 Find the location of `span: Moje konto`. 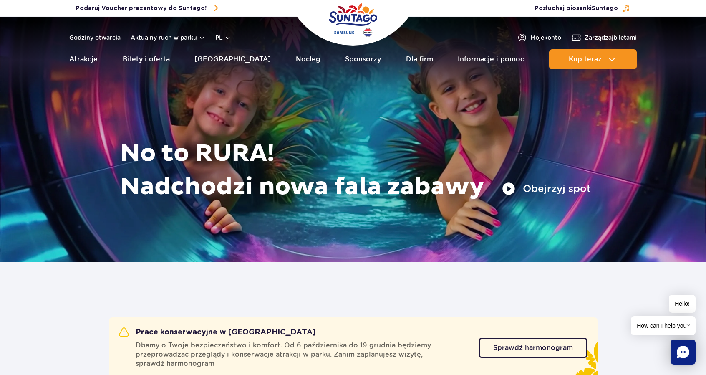

span: Moje konto is located at coordinates (545, 38).